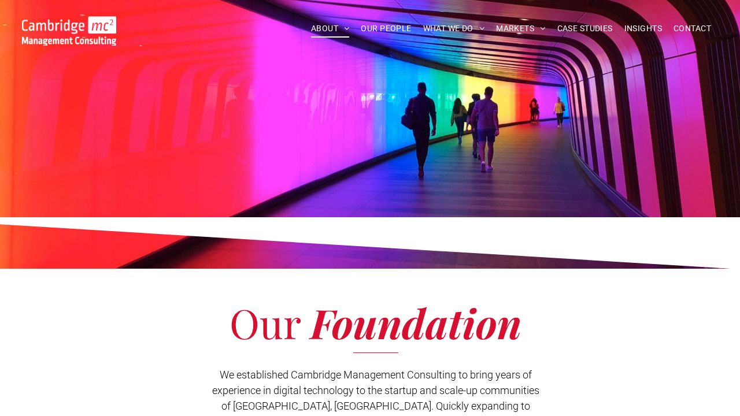 This screenshot has height=416, width=740. Describe the element at coordinates (520, 28) in the screenshot. I see `a: MARKETS` at that location.